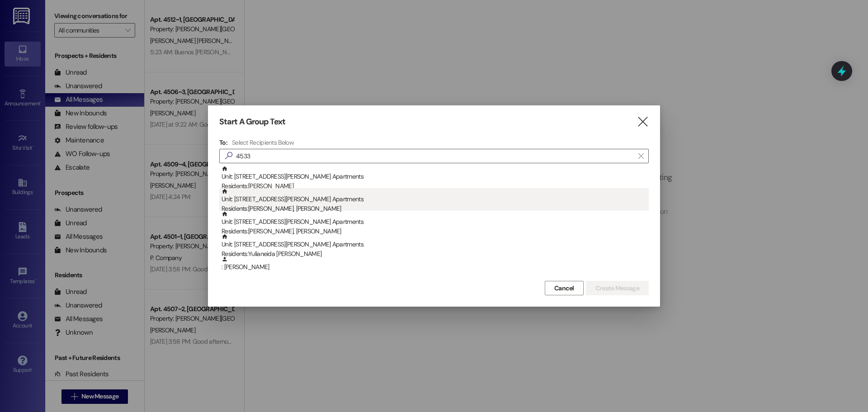 Image resolution: width=868 pixels, height=412 pixels. I want to click on span: Cancel, so click(565, 288).